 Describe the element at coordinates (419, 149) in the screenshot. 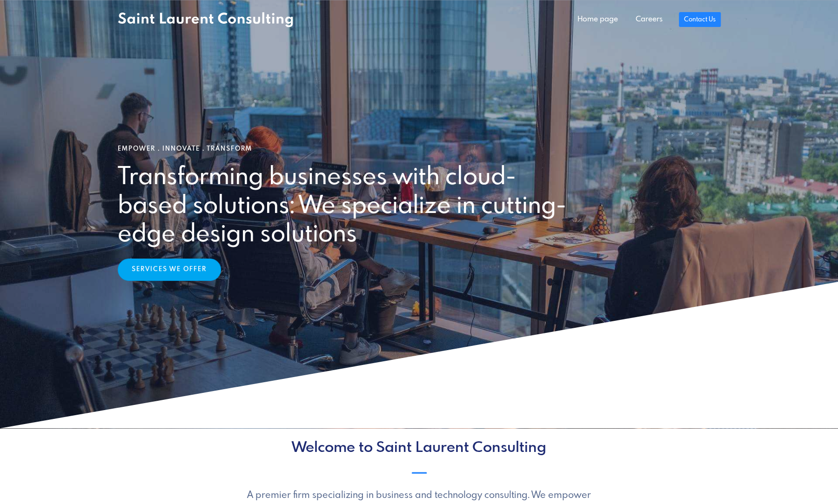

I see `h1: Empower . Innovate . Transform` at that location.